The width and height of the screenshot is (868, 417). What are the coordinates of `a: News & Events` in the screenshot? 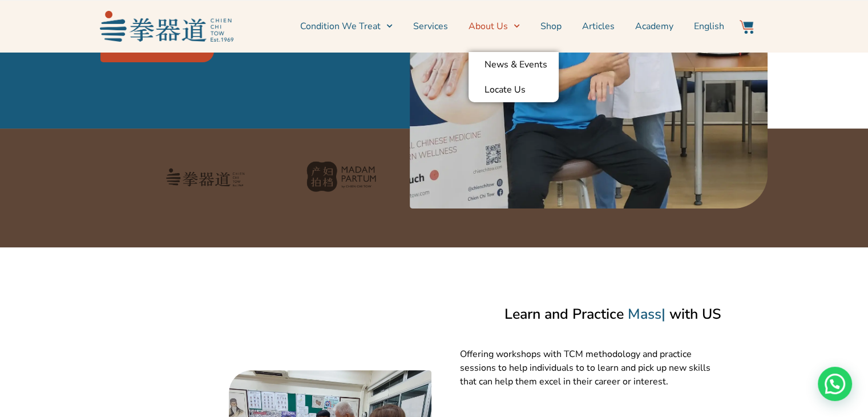 It's located at (513, 64).